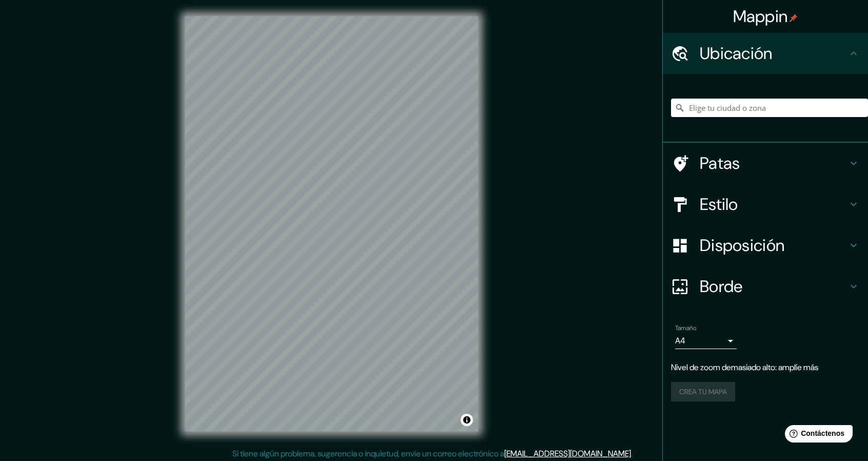  Describe the element at coordinates (722, 286) in the screenshot. I see `font: Borde` at that location.